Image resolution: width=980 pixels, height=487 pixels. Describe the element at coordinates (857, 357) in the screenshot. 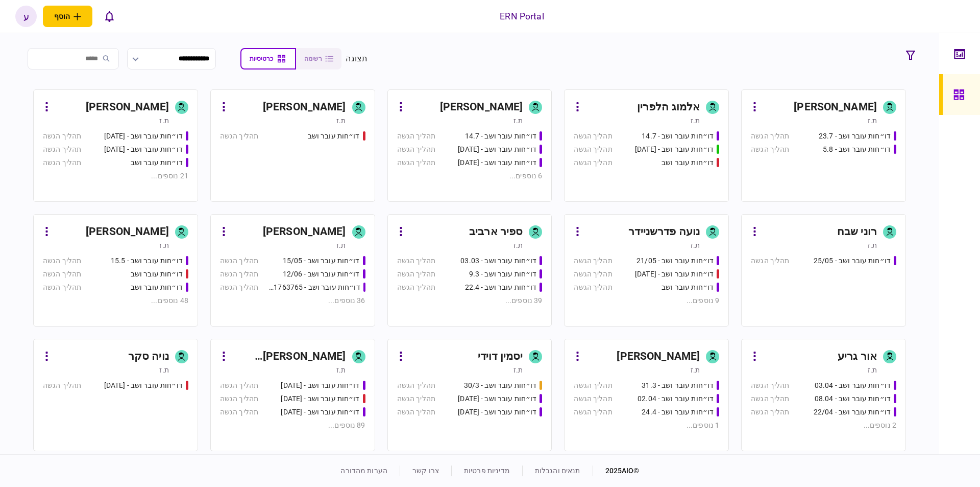

I see `div: אור גריע` at that location.